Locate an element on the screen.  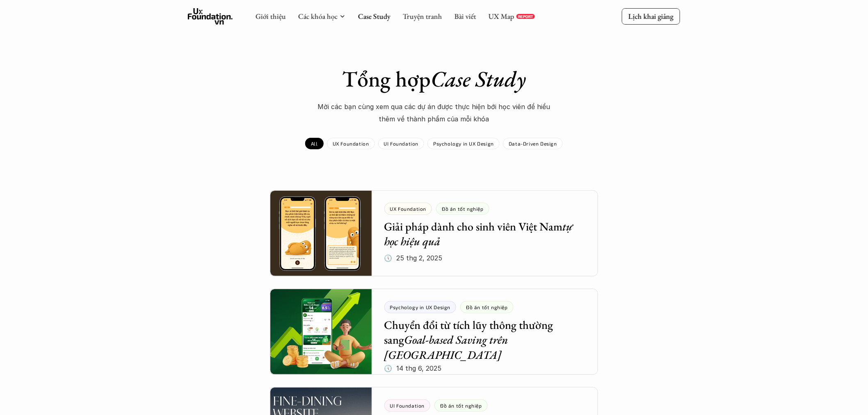
p: UX Foundation is located at coordinates (351, 143).